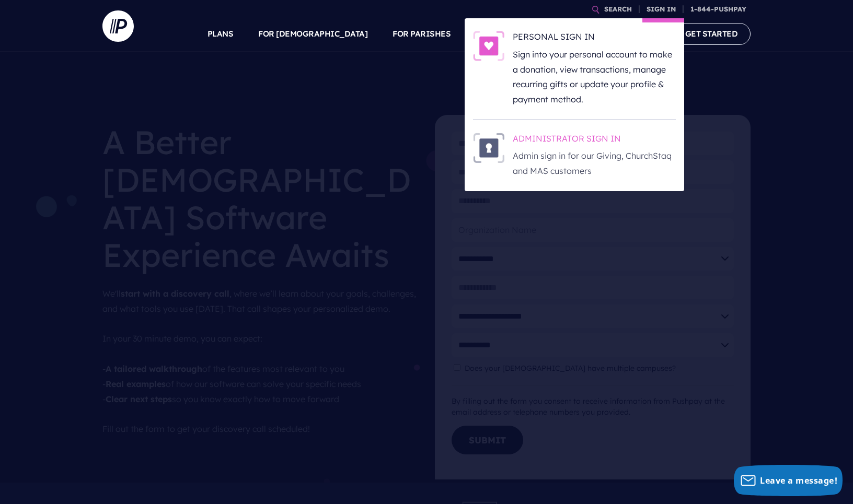 The height and width of the screenshot is (504, 853). I want to click on p: Admin sign in for our Giving, ChurchStaq and MAS customers, so click(594, 164).